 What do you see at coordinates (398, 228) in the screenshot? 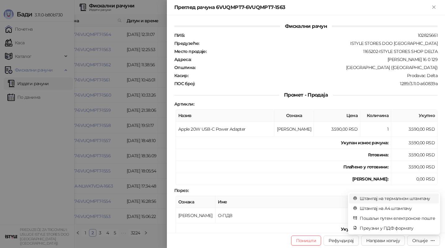
I see `span: Преузми у ПДФ формату` at bounding box center [398, 228].